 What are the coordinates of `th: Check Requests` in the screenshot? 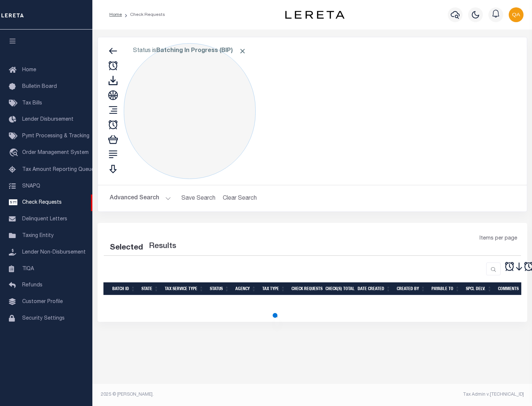 It's located at (306, 289).